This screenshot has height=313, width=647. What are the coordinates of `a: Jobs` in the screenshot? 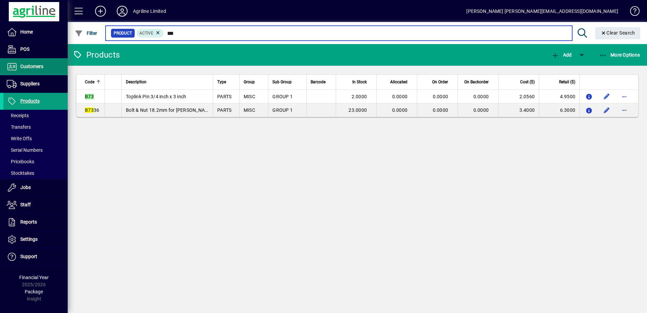 It's located at (36, 187).